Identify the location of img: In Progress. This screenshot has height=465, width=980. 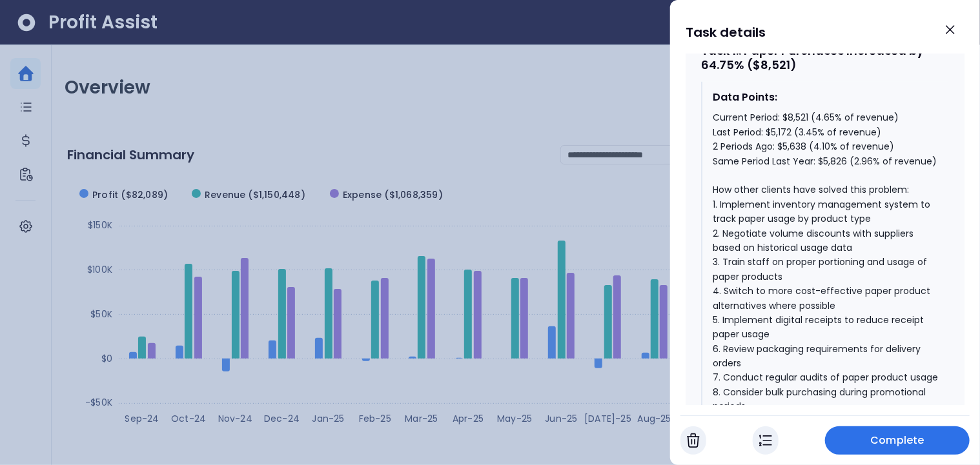
(765, 440).